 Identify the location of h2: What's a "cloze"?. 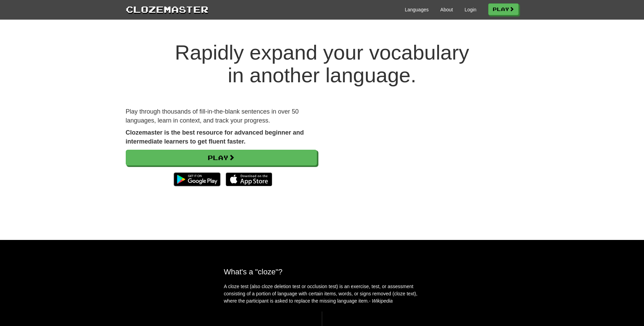
(322, 272).